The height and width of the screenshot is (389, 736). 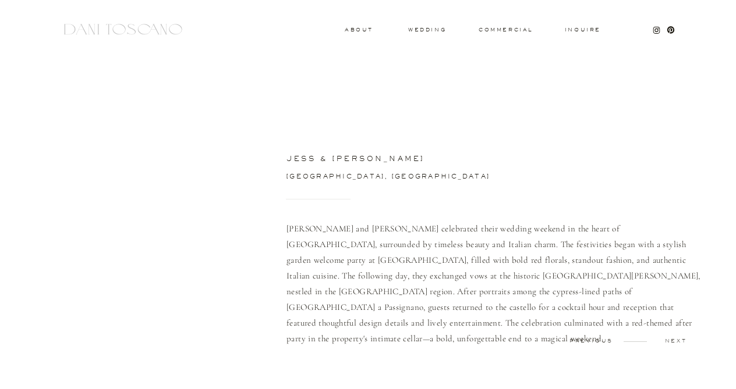 I want to click on h3: commercial, so click(x=505, y=30).